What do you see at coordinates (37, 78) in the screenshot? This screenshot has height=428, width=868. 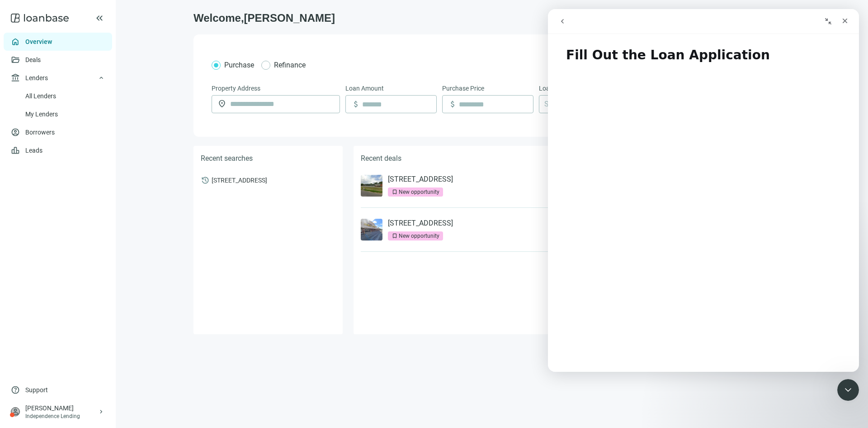 I see `span: Lenders` at bounding box center [37, 78].